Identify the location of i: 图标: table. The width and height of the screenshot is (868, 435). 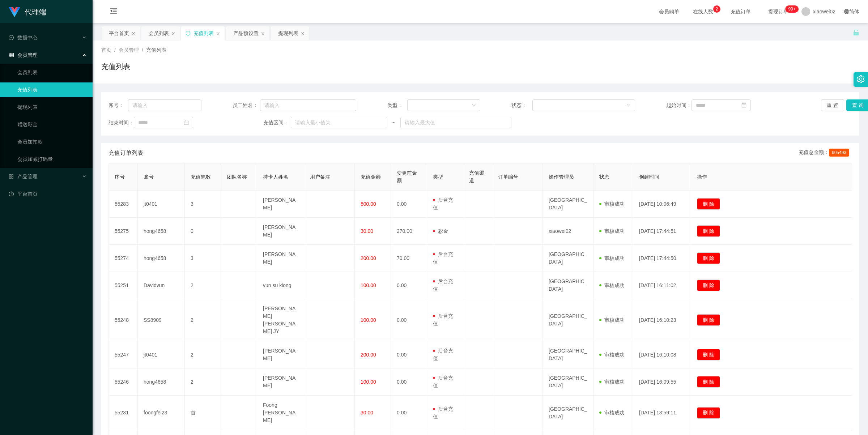
(12, 55).